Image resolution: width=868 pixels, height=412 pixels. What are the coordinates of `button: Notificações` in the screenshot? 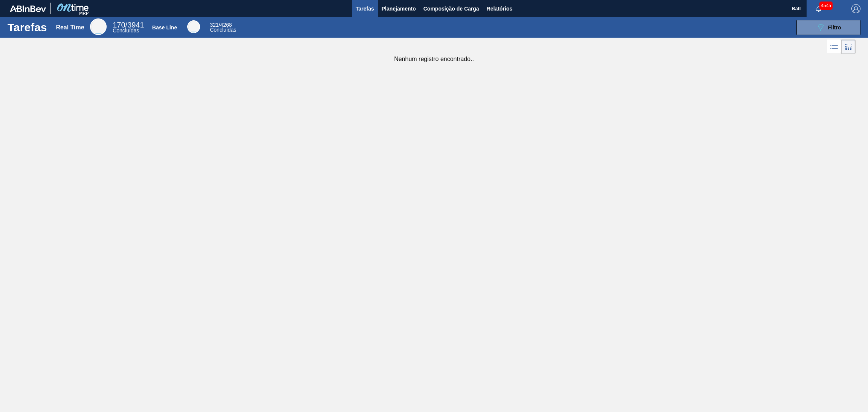 It's located at (819, 9).